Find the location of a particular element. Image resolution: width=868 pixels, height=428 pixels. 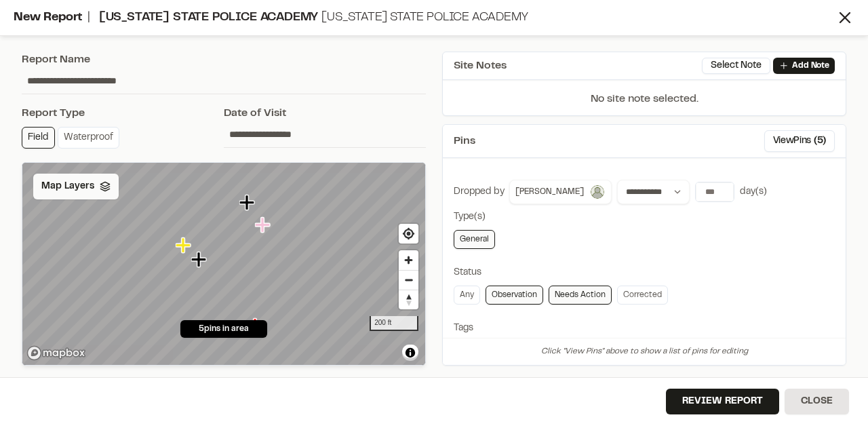

a: Needs Action is located at coordinates (580, 295).